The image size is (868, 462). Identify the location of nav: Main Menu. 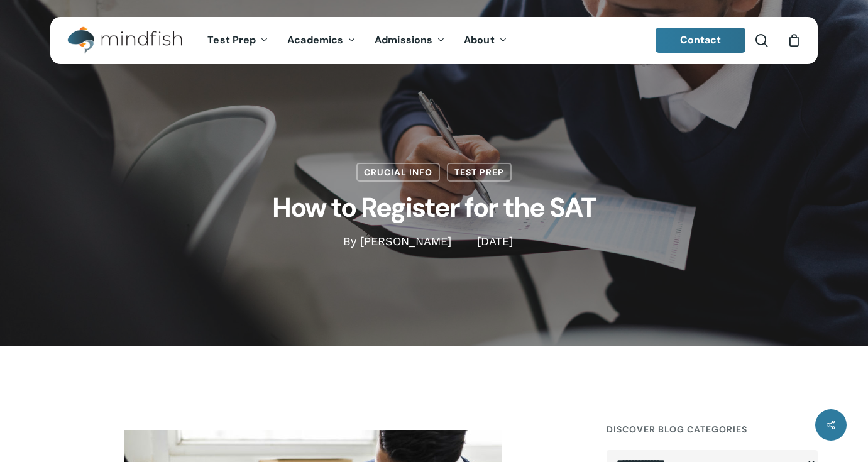
(357, 40).